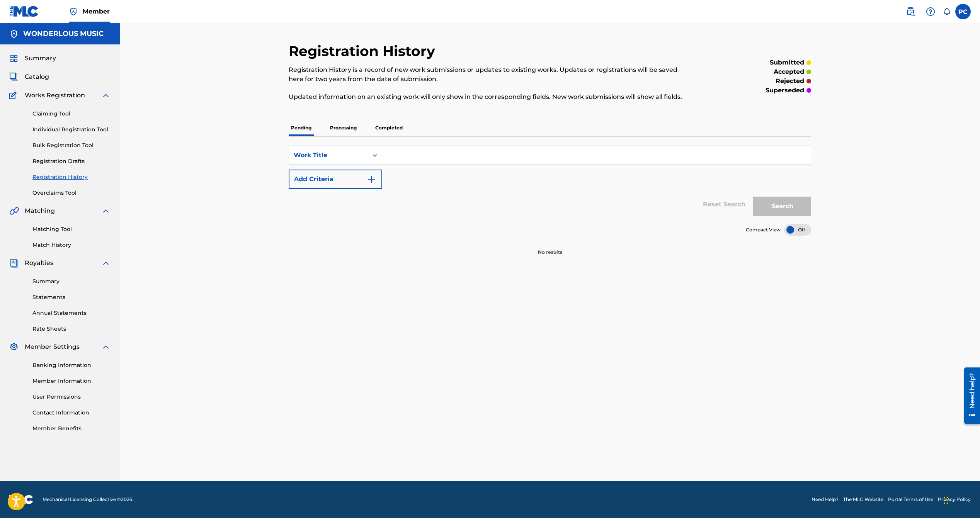 The image size is (980, 518). What do you see at coordinates (13, 31) in the screenshot?
I see `div: Open Resource Center` at bounding box center [13, 31].